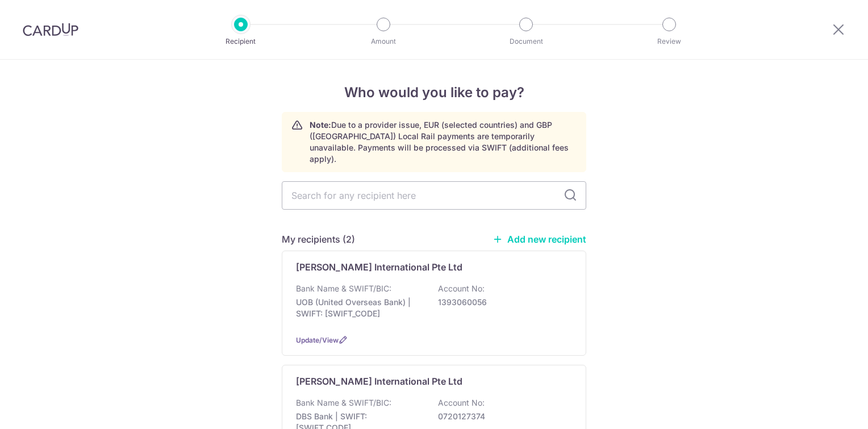  What do you see at coordinates (434, 196) in the screenshot?
I see `input: Search for any recipient here` at bounding box center [434, 196].